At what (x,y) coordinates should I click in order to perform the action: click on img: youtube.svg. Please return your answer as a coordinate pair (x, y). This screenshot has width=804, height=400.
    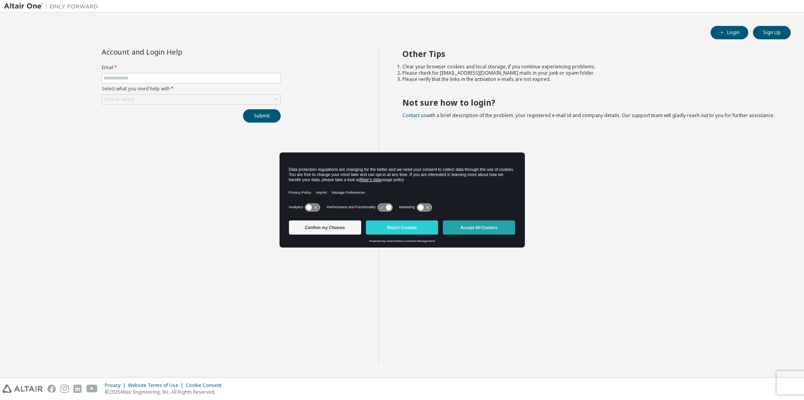
    Looking at the image, I should click on (92, 388).